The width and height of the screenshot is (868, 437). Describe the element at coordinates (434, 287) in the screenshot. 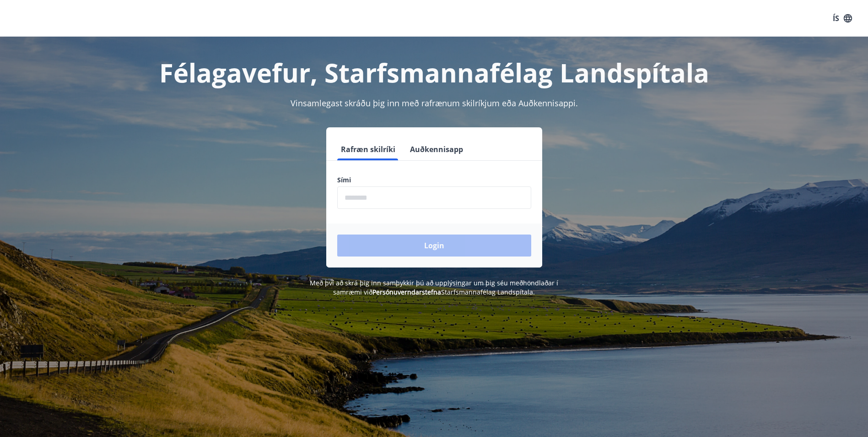

I see `span: Með því að skrá þig inn samþykkir þú að upplýsingar um þig séu meðhöndlaðar í samræmi við Starfsm...` at that location.